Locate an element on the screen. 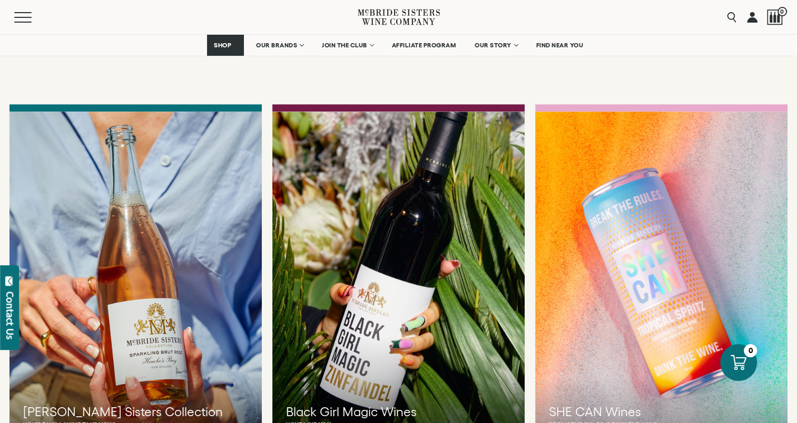 This screenshot has width=797, height=423. h3: Black Girl Magic Wines is located at coordinates (398, 412).